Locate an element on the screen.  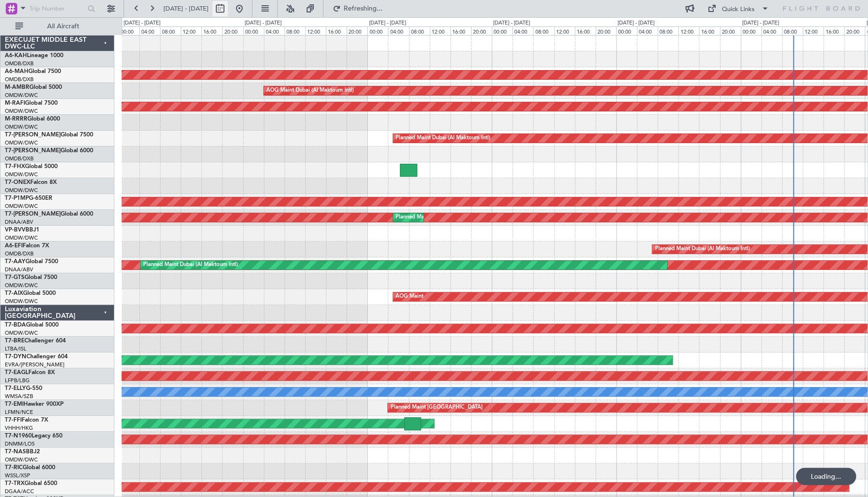
span: T7-FFI is located at coordinates (13, 420).